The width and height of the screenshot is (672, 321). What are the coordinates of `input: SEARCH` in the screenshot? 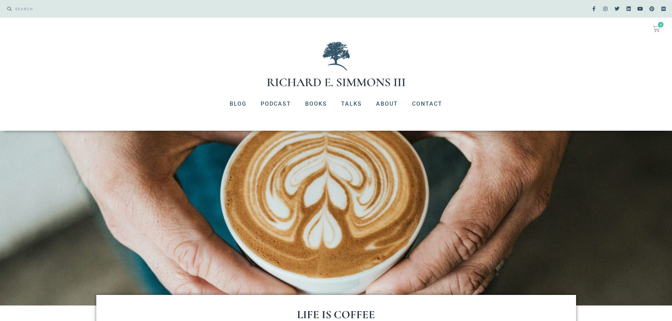 It's located at (172, 9).